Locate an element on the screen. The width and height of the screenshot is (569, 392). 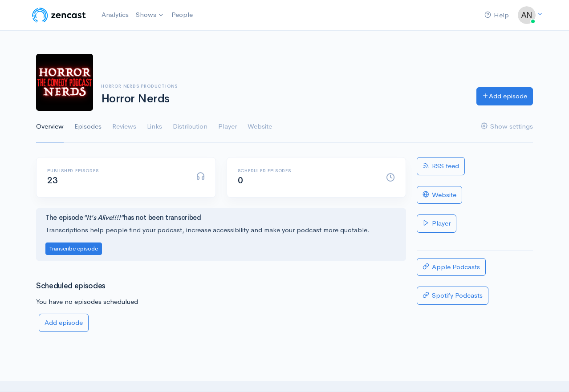
h6: Horror Nerds Productions is located at coordinates (283, 86).